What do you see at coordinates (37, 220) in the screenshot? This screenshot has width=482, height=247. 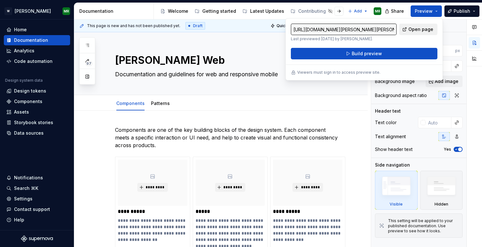 I see `button: Help` at bounding box center [37, 220].